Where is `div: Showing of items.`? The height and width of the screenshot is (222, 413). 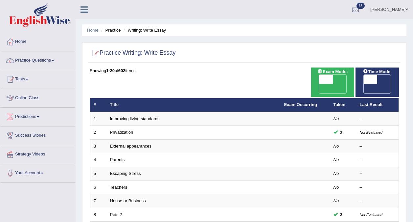 div: Showing of items. is located at coordinates (244, 70).